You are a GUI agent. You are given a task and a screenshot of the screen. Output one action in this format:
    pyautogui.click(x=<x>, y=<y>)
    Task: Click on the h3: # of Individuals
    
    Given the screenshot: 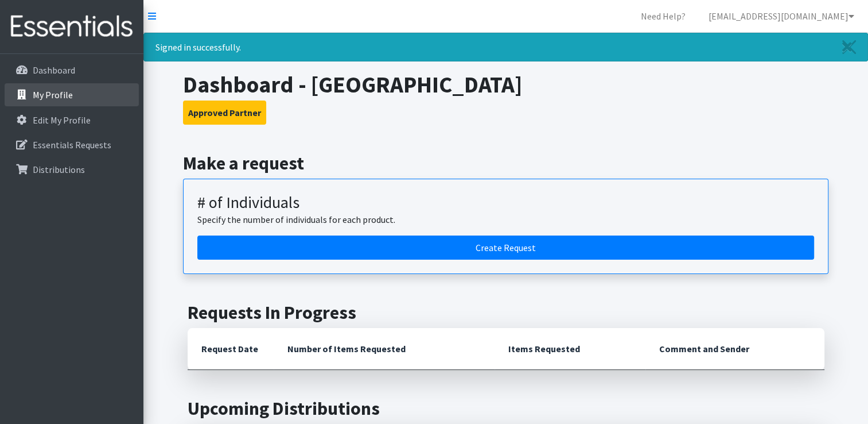 What is the action you would take?
    pyautogui.click(x=505, y=203)
    